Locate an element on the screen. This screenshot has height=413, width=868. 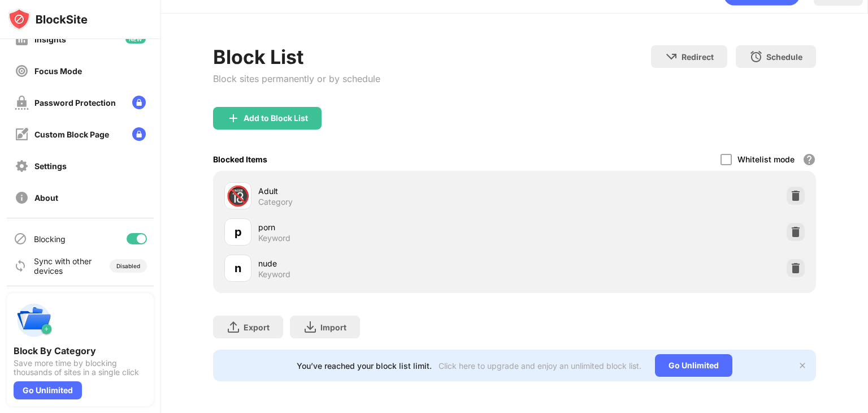
div: n is located at coordinates (238, 268).